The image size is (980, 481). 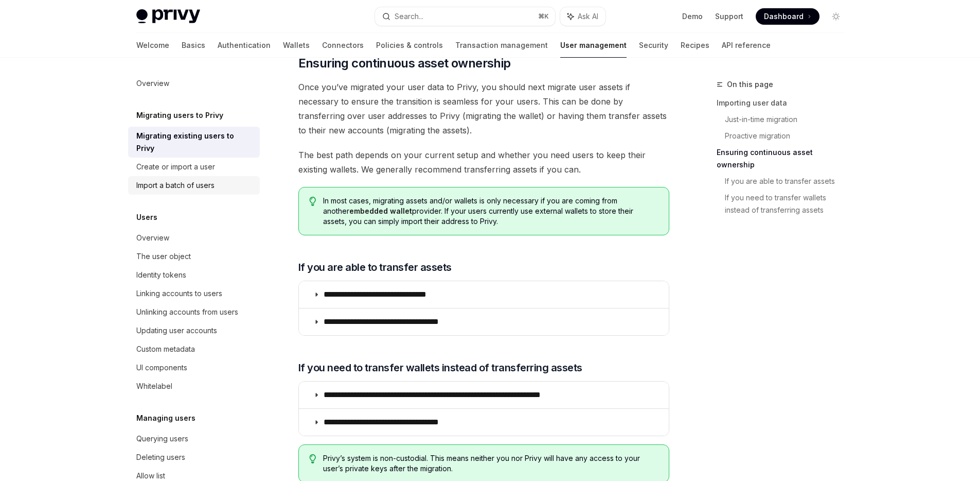 I want to click on h5: Users, so click(x=147, y=217).